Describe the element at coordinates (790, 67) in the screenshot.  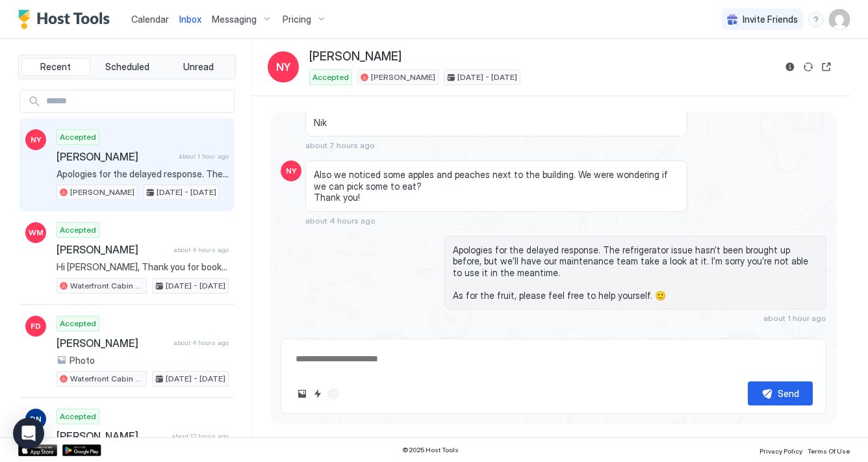
I see `button: Reservation information` at that location.